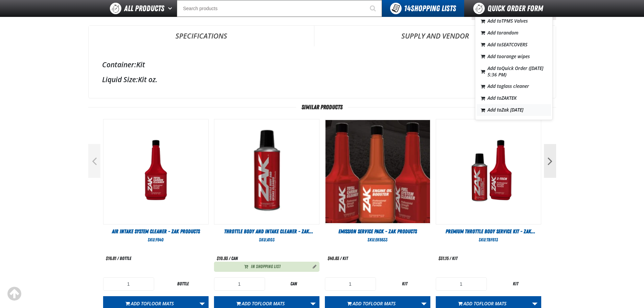 The height and width of the screenshot is (308, 644). What do you see at coordinates (514, 44) in the screenshot?
I see `span: SEATCOVERS` at bounding box center [514, 44].